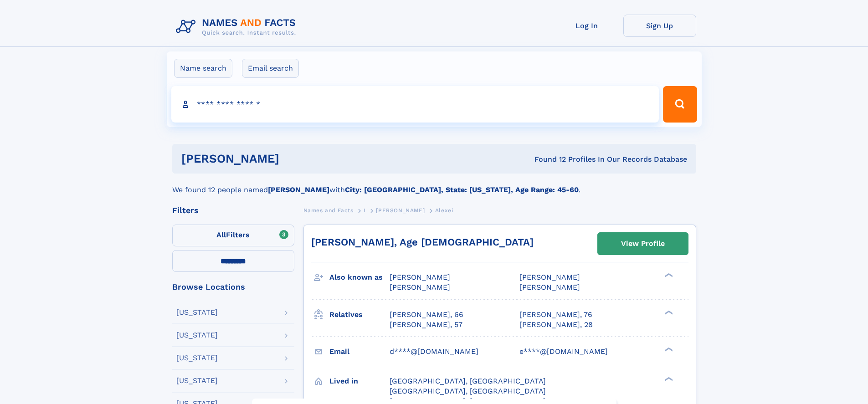  I want to click on div: Browse Locations, so click(233, 287).